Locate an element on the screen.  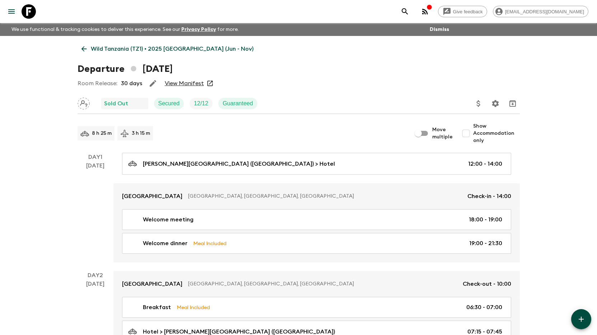
p: Secured is located at coordinates (169, 103).